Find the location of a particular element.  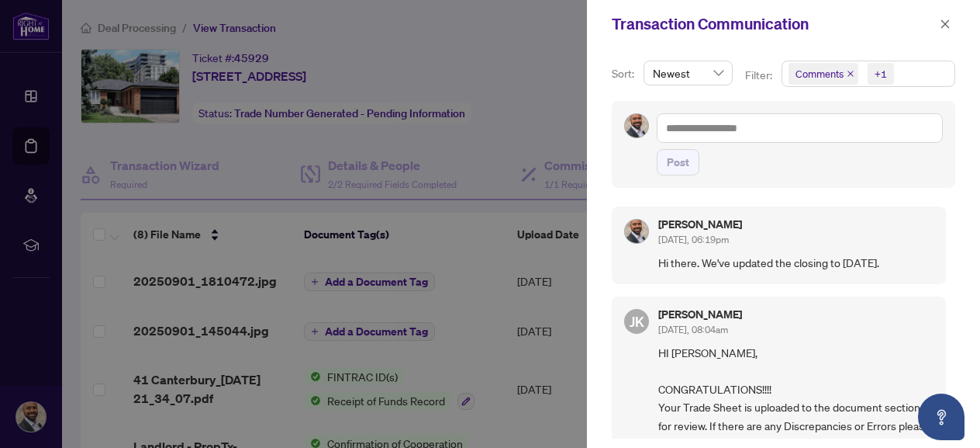

p: Filter: is located at coordinates (760, 75).